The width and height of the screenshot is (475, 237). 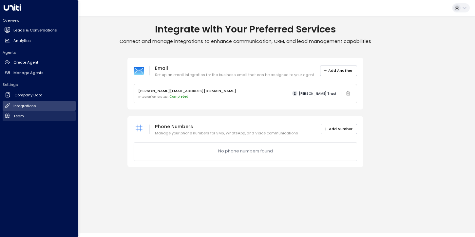 What do you see at coordinates (29, 95) in the screenshot?
I see `h2: Company Data` at bounding box center [29, 95].